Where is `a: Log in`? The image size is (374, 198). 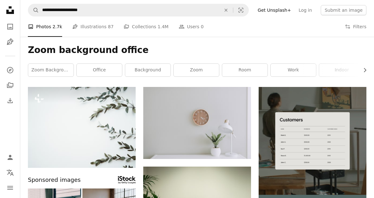
a: Log in is located at coordinates (305, 10).